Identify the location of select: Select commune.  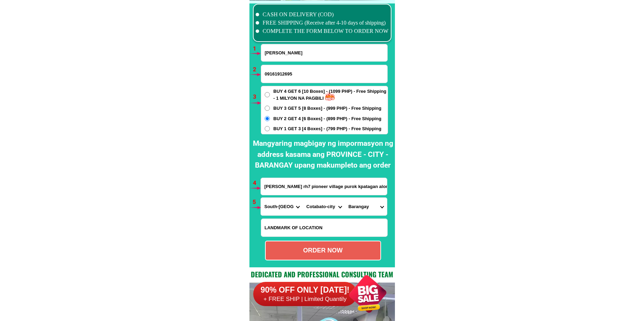
(366, 206).